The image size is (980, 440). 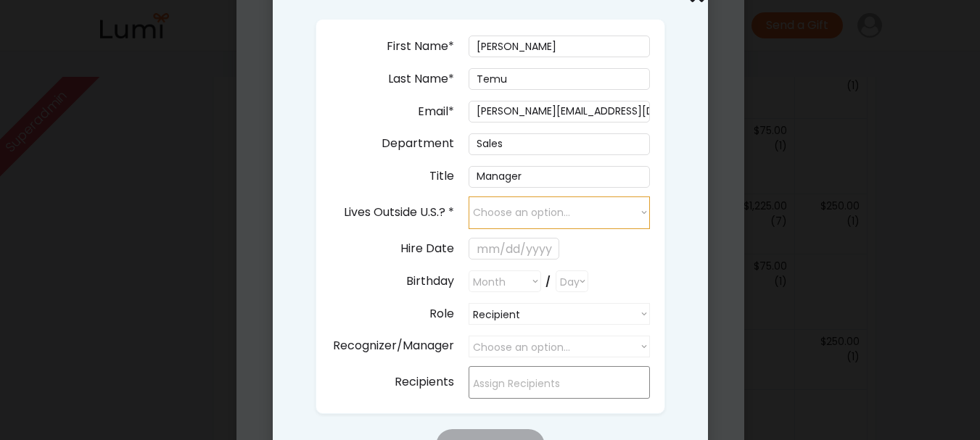 What do you see at coordinates (420, 47) in the screenshot?
I see `div: First Name*` at bounding box center [420, 47].